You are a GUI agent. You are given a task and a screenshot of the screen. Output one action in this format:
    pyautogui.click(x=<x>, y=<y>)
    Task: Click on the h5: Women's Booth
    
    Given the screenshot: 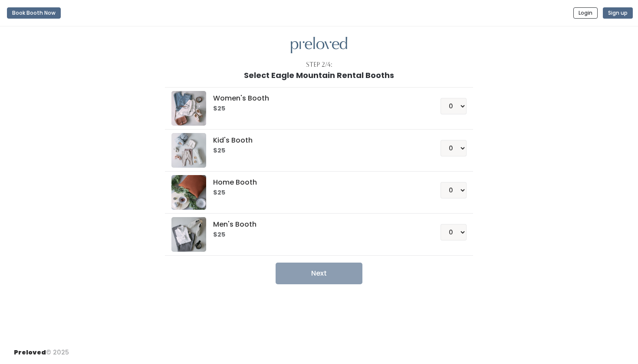 What is the action you would take?
    pyautogui.click(x=316, y=99)
    